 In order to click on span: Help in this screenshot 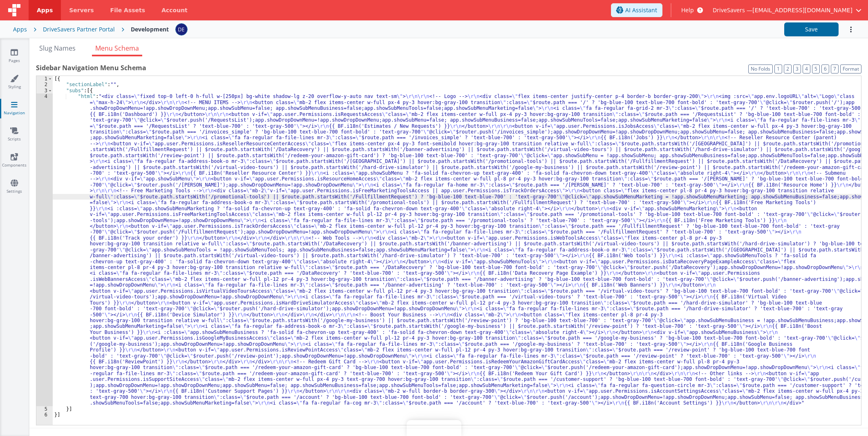, I will do `click(687, 10)`.